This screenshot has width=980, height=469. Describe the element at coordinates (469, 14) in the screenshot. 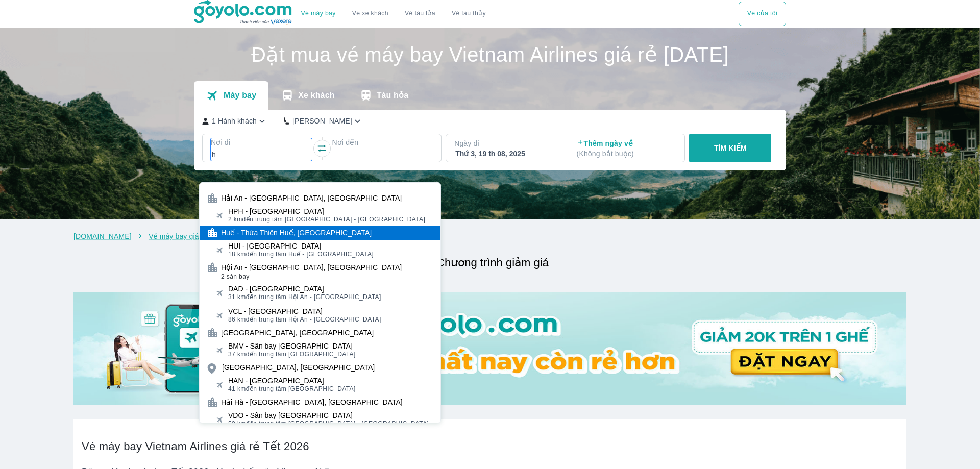

I see `button: Vé tàu thủy` at that location.